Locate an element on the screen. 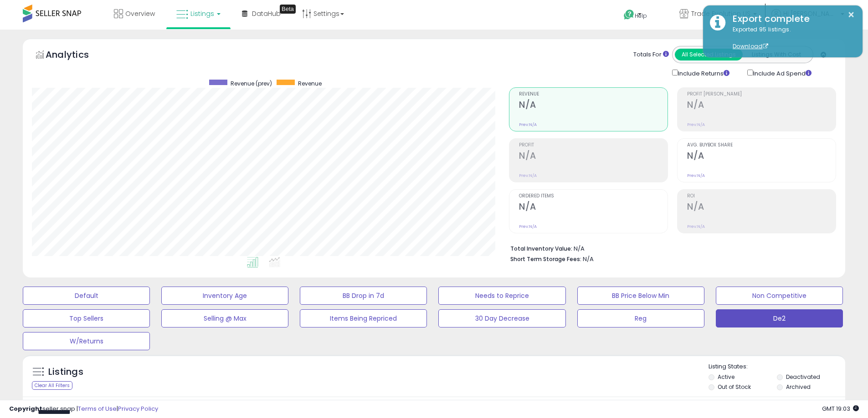  div: Tooltip anchor is located at coordinates (288, 9).